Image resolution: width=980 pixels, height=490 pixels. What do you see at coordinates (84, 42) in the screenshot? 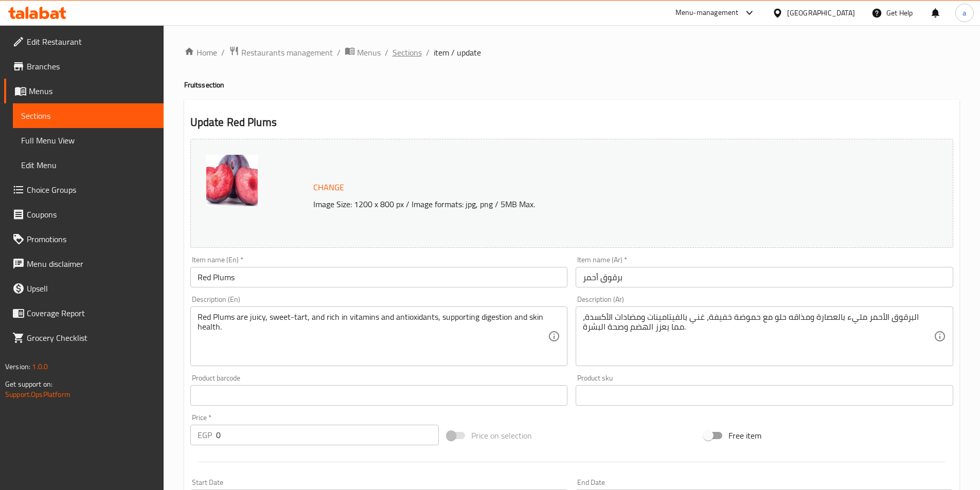
I see `a: Edit Restaurant` at bounding box center [84, 42].